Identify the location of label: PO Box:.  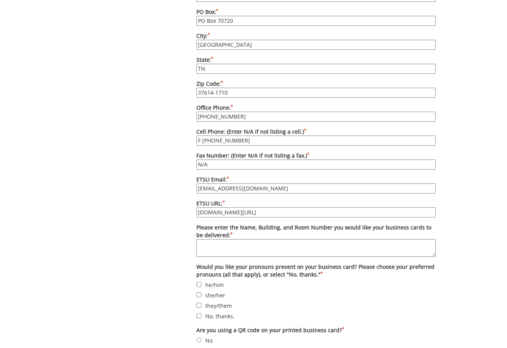
(316, 17).